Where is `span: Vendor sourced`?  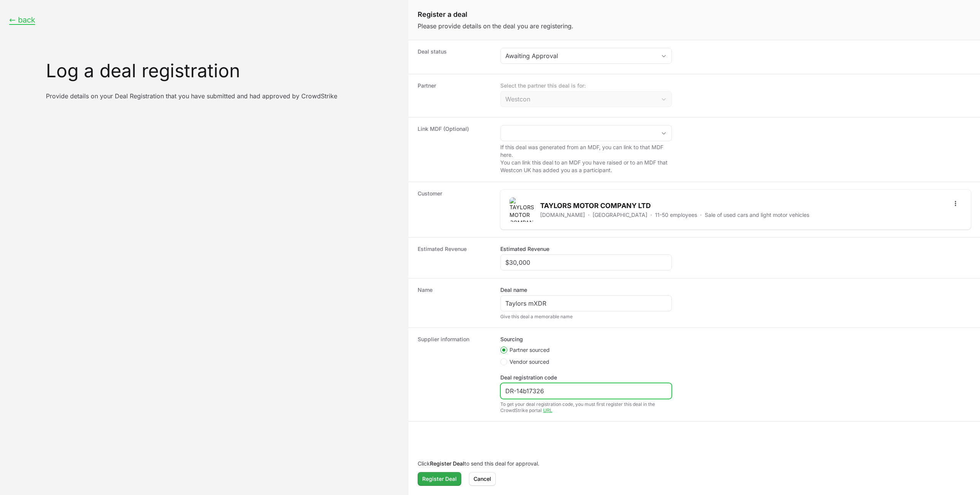 span: Vendor sourced is located at coordinates (530, 362).